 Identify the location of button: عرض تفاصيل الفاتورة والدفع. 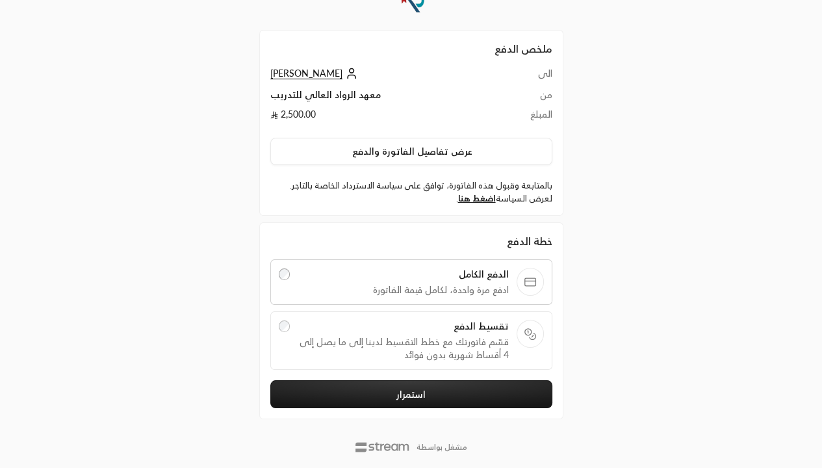
(411, 151).